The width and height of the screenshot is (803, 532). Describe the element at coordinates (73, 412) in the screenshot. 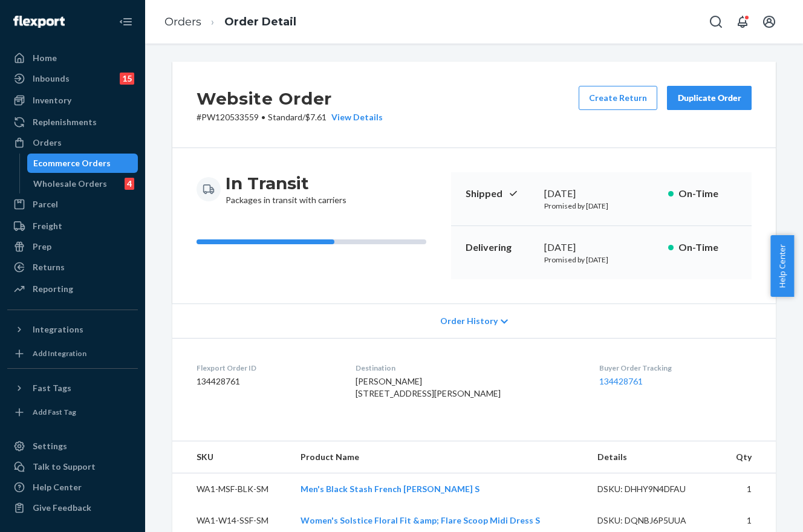

I see `a: Add Fast Tag` at that location.